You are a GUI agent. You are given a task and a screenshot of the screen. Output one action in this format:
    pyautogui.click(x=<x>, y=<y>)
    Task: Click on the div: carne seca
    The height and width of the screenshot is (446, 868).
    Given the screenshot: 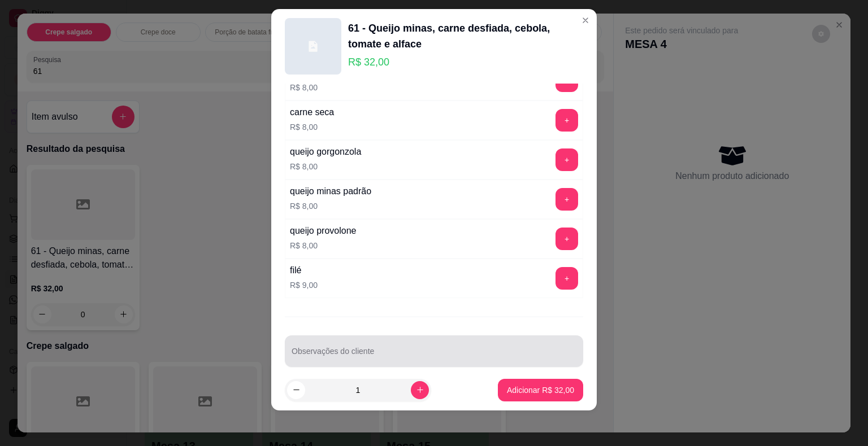 What is the action you would take?
    pyautogui.click(x=312, y=112)
    